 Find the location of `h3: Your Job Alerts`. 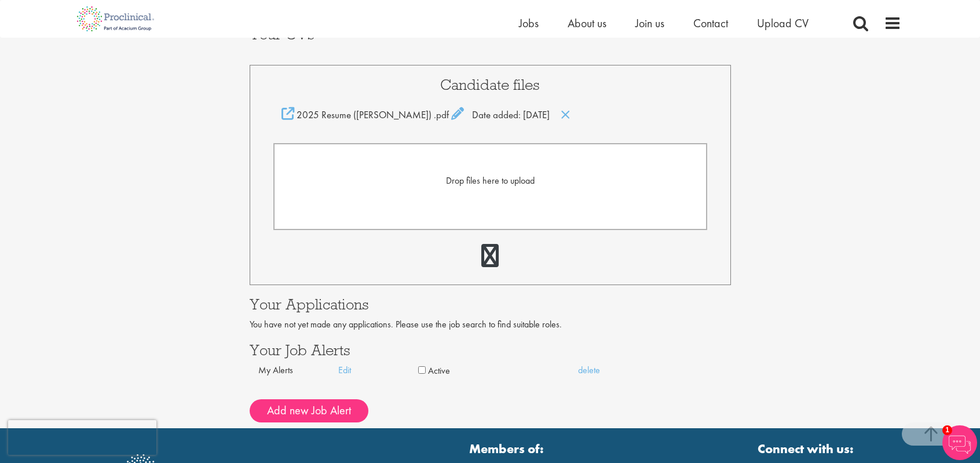

h3: Your Job Alerts is located at coordinates (490, 350).